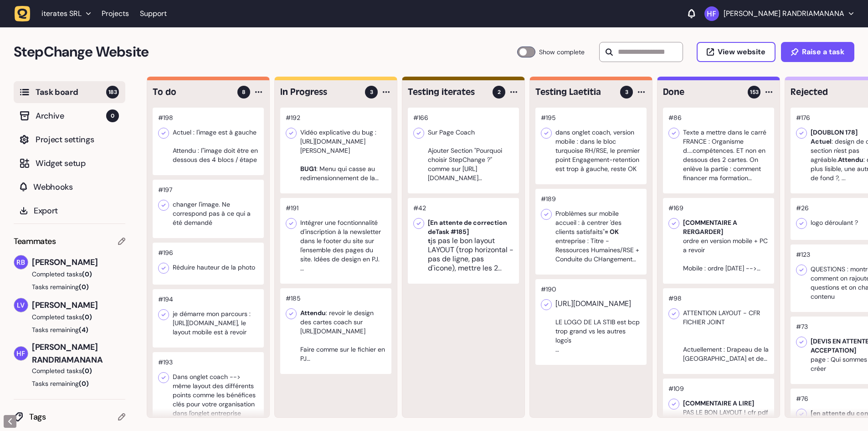  Describe the element at coordinates (69, 211) in the screenshot. I see `button: Export` at that location.